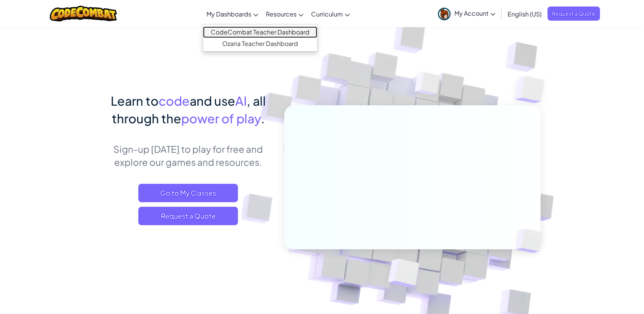 The image size is (644, 314). Describe the element at coordinates (83, 14) in the screenshot. I see `a: CodeCombat logo` at that location.